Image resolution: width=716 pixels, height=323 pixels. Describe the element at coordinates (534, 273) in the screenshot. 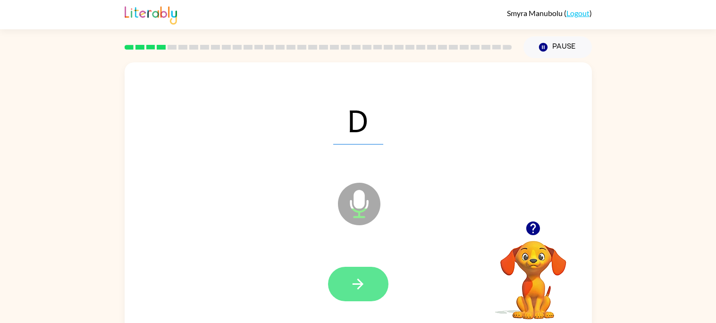

I see `video: Your browser must support playing .mp4 files to use Literably. Please try using another browser.` at that location.